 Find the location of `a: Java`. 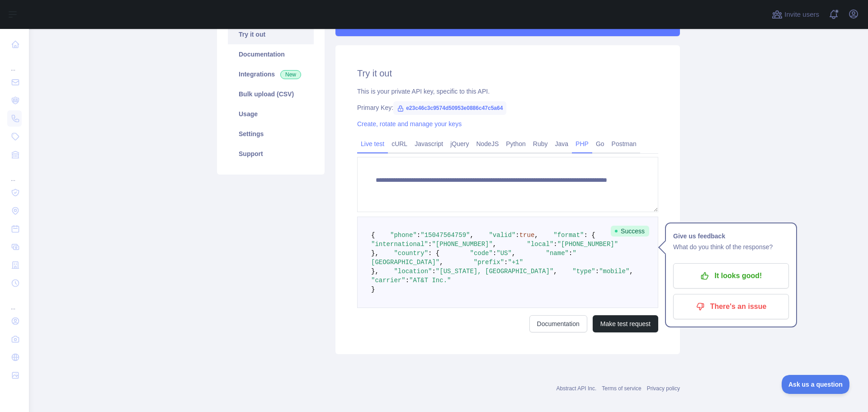

a: Java is located at coordinates (562, 144).